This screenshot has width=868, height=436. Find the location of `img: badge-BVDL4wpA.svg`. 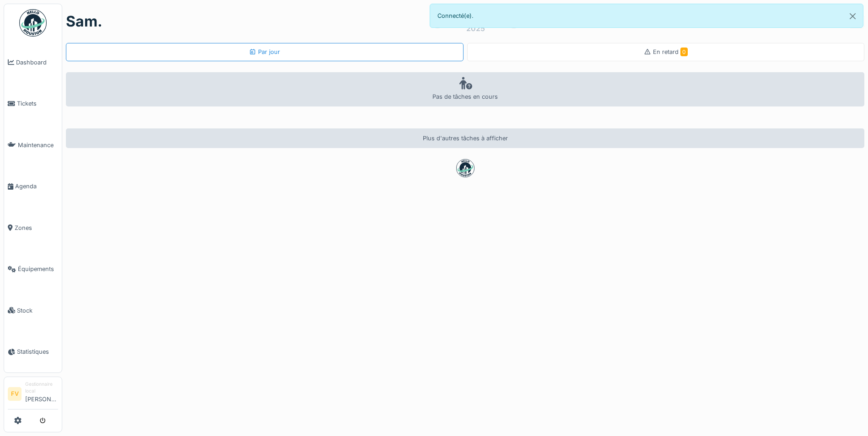

img: badge-BVDL4wpA.svg is located at coordinates (465, 169).